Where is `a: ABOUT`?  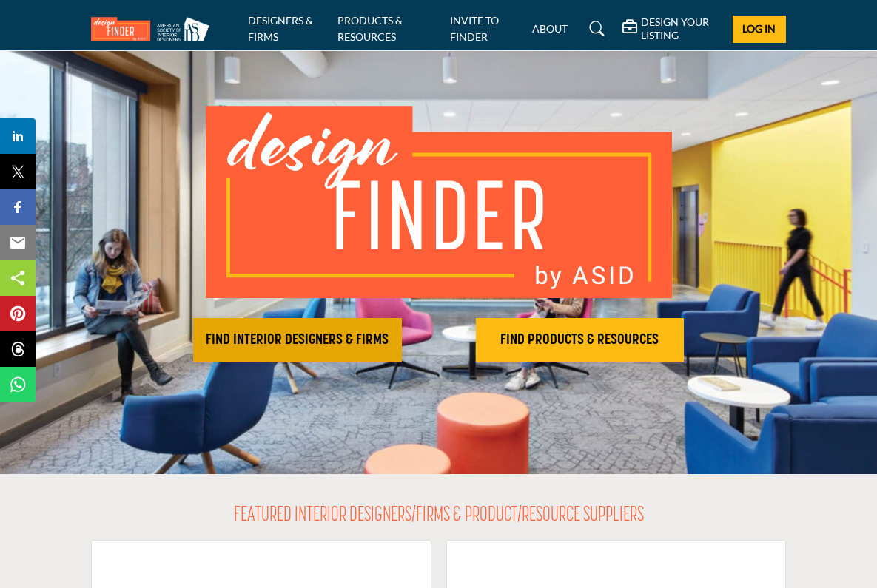 a: ABOUT is located at coordinates (550, 28).